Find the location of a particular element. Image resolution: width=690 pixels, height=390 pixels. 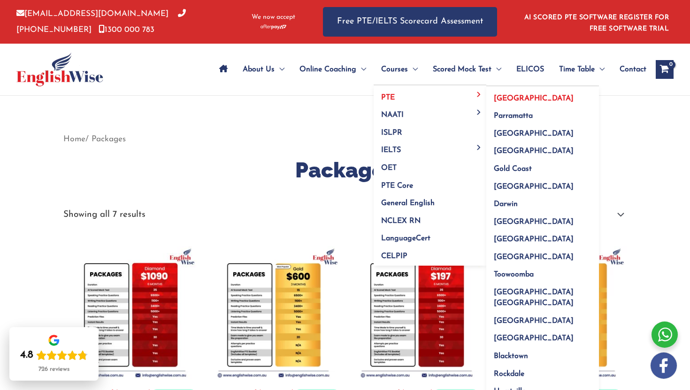

span: Courses is located at coordinates (394, 69).